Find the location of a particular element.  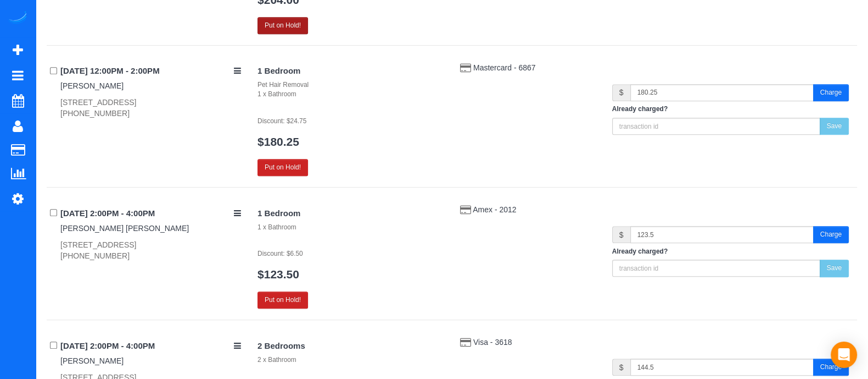

a: $123.50 is located at coordinates (278, 274).